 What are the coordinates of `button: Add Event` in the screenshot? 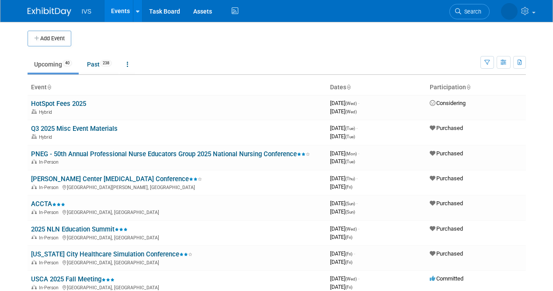 It's located at (49, 38).